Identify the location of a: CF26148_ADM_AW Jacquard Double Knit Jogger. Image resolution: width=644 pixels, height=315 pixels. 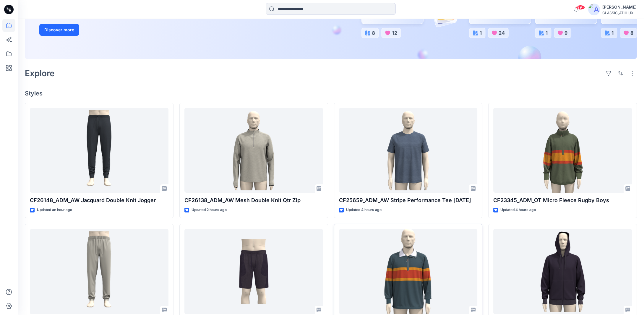
(99, 151).